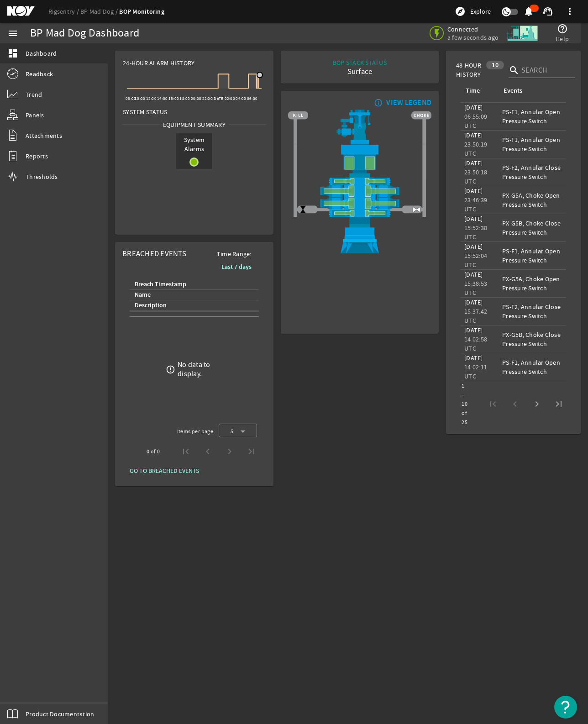  Describe the element at coordinates (377, 103) in the screenshot. I see `mat-icon: info_outline` at that location.